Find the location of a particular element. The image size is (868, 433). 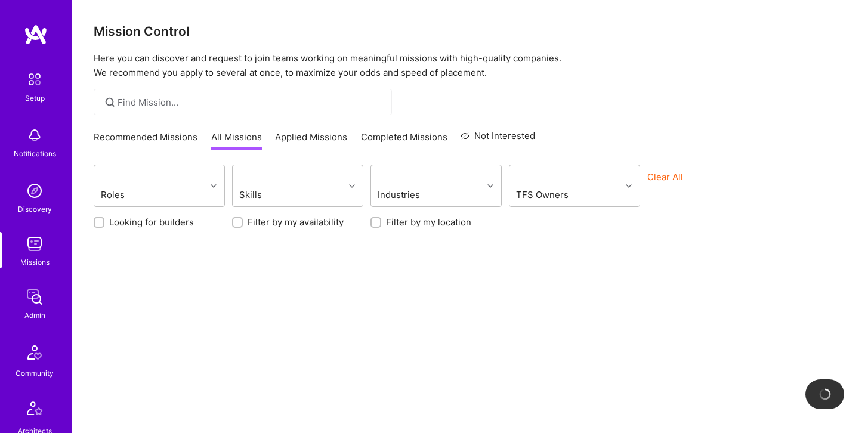

a: Recommended Missions is located at coordinates (145, 140).